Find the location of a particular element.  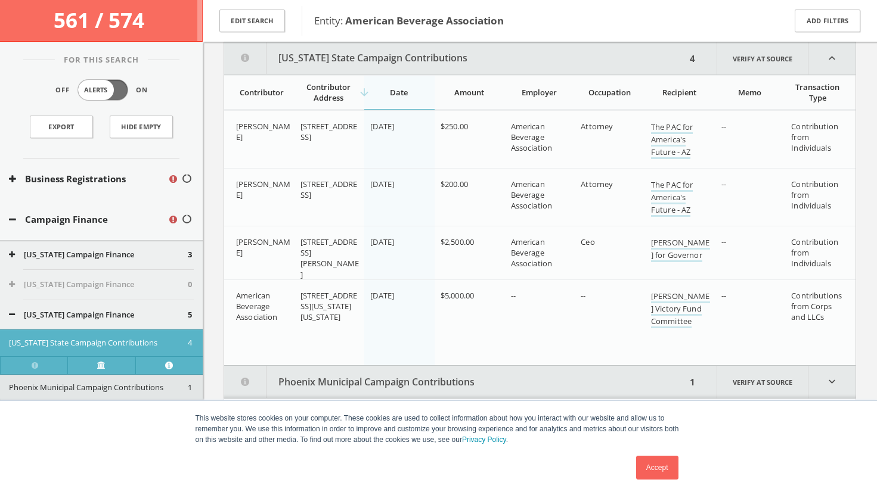

span: 3 is located at coordinates (190, 255).